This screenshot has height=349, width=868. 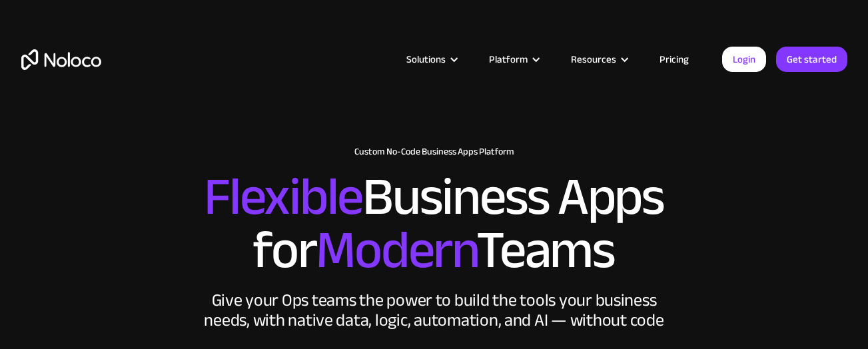 What do you see at coordinates (674, 59) in the screenshot?
I see `a: Pricing` at bounding box center [674, 59].